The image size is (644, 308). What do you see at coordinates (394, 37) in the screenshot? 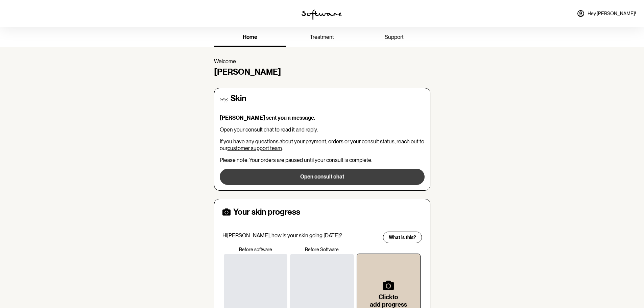
I see `span: support` at bounding box center [394, 37].